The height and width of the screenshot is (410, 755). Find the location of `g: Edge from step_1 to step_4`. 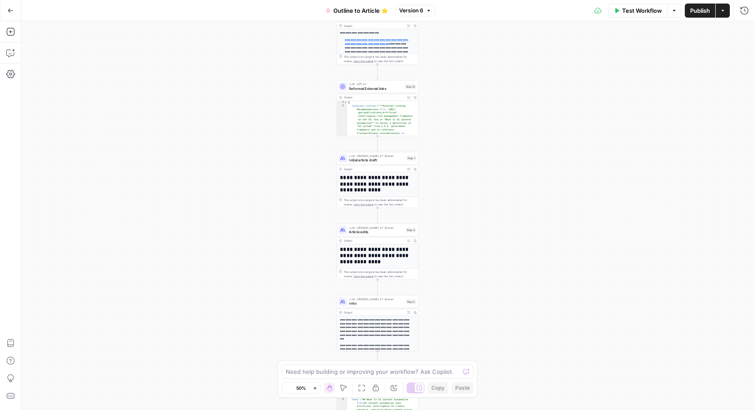

g: Edge from step_1 to step_4 is located at coordinates (377, 215).